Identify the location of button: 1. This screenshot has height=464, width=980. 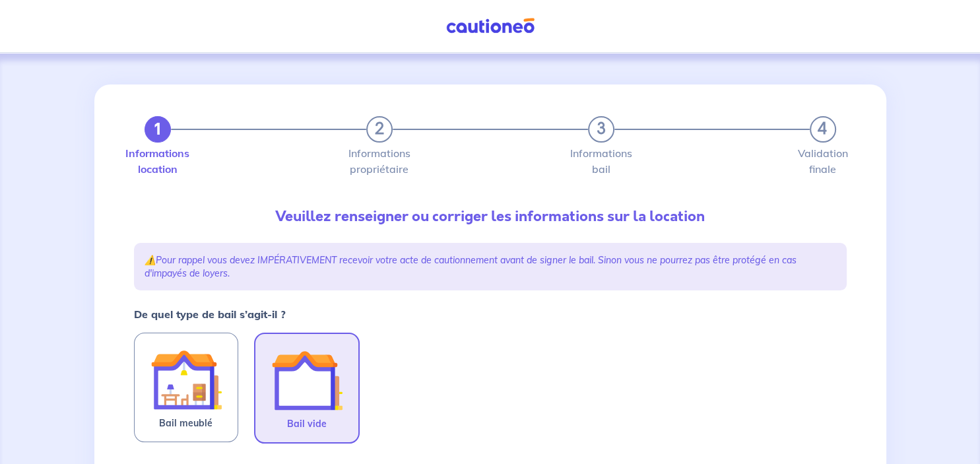
(158, 129).